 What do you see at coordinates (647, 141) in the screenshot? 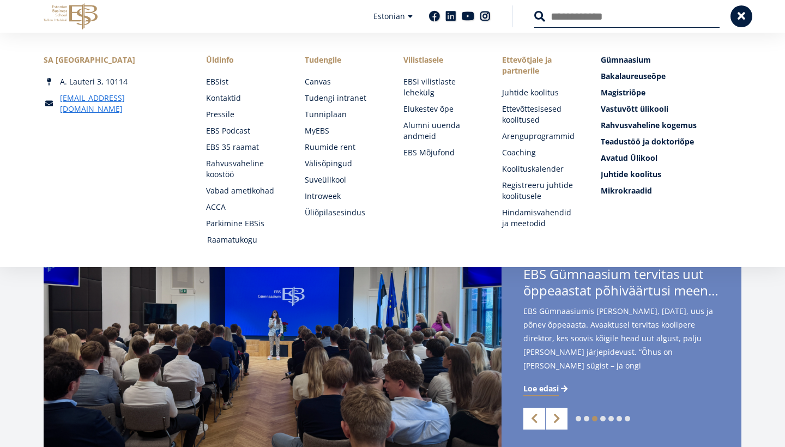
I see `span: Teadustöö ja doktoriõpe` at bounding box center [647, 141].